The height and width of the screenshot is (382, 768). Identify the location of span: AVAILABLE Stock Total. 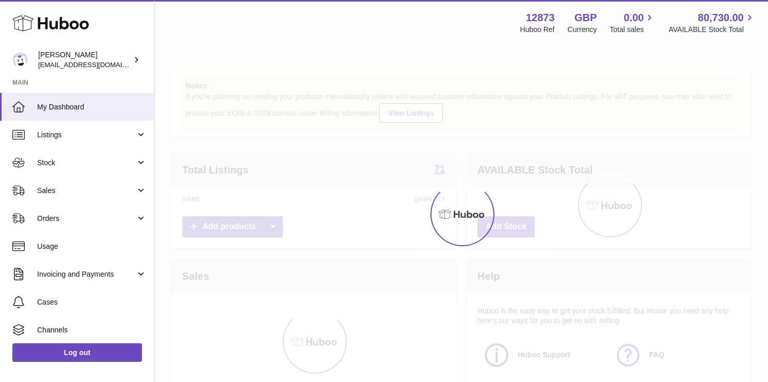
(712, 29).